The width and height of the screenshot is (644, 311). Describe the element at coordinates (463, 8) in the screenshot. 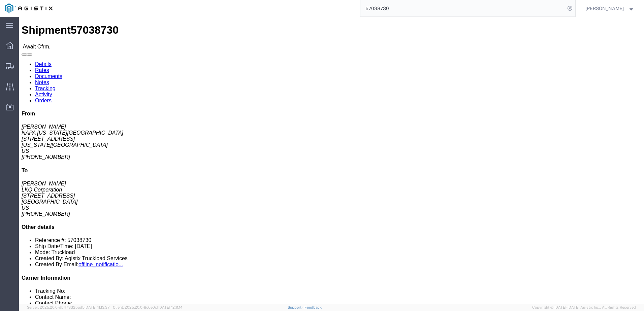

I see `input: Search for shipment number, reference number` at that location.